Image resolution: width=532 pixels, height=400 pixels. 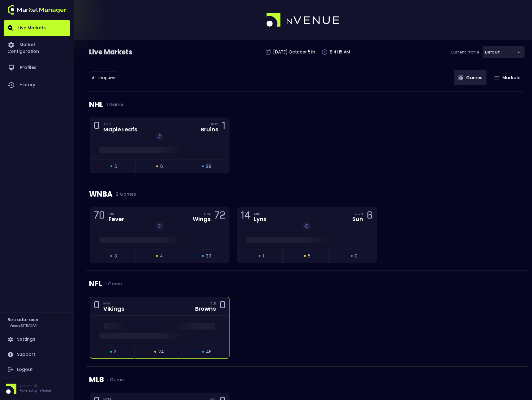 I want to click on div: WNBA, so click(x=307, y=194).